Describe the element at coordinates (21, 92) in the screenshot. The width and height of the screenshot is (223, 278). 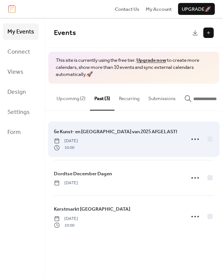
I see `a: Design` at that location.